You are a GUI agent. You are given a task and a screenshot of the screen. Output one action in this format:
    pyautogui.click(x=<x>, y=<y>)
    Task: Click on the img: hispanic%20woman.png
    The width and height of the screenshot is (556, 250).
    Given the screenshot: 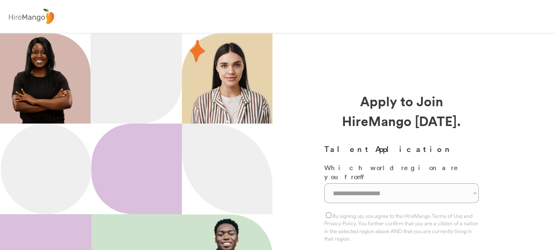 What is the action you would take?
    pyautogui.click(x=231, y=82)
    